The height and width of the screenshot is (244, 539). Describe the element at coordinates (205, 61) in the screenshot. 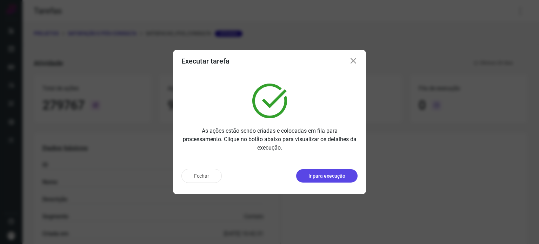

I see `h3: Executar tarefa` at that location.